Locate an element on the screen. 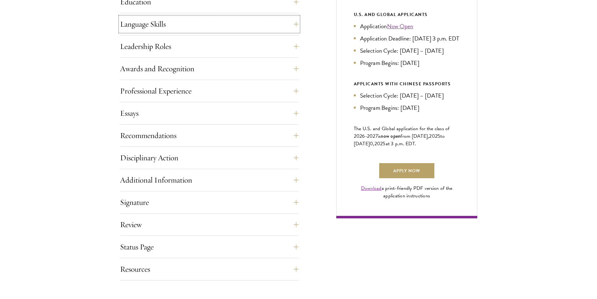  span: 0 is located at coordinates (372, 144).